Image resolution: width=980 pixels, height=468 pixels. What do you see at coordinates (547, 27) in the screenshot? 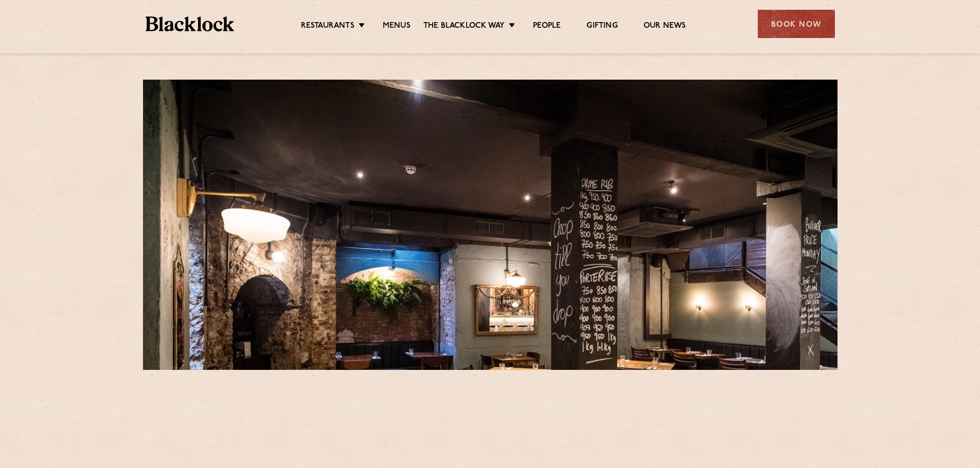
I see `a: People` at bounding box center [547, 27].